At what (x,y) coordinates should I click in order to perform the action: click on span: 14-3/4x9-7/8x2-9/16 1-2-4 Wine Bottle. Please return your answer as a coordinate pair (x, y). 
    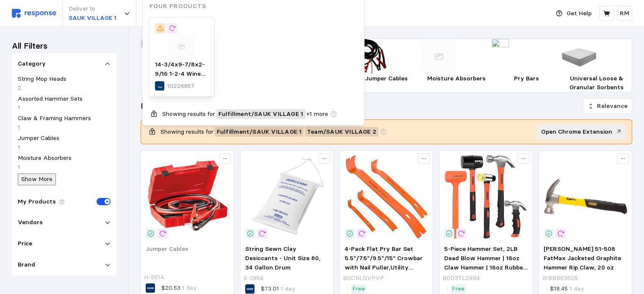
    Looking at the image, I should click on (180, 73).